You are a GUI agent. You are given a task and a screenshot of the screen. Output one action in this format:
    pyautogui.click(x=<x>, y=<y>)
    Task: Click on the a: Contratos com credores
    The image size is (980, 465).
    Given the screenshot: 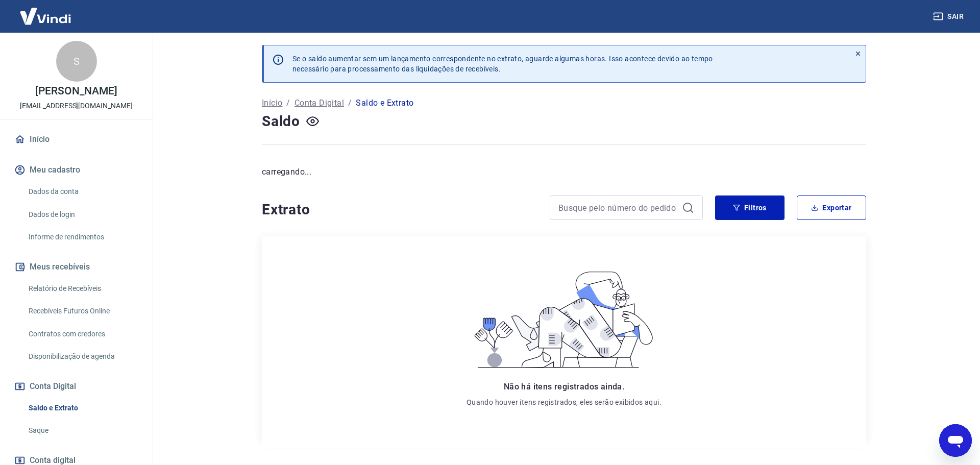 What is the action you would take?
    pyautogui.click(x=82, y=334)
    